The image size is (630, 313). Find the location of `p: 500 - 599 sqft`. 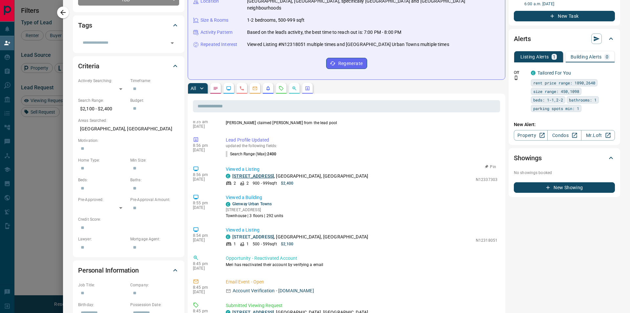

p: 500 - 599 sqft is located at coordinates (265, 244).